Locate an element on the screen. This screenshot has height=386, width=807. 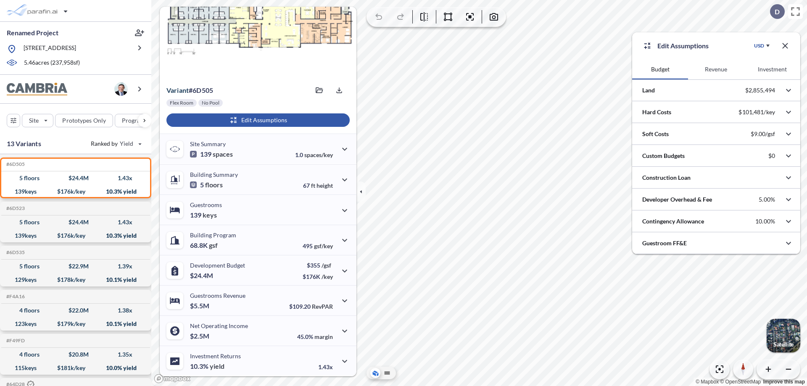
p: Building Program is located at coordinates (213, 235).